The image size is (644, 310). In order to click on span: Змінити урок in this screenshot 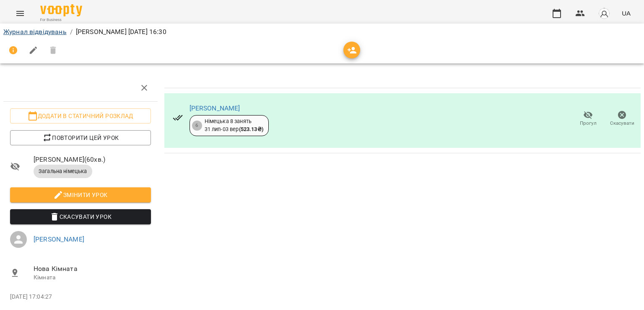, I will do `click(81, 194)`.